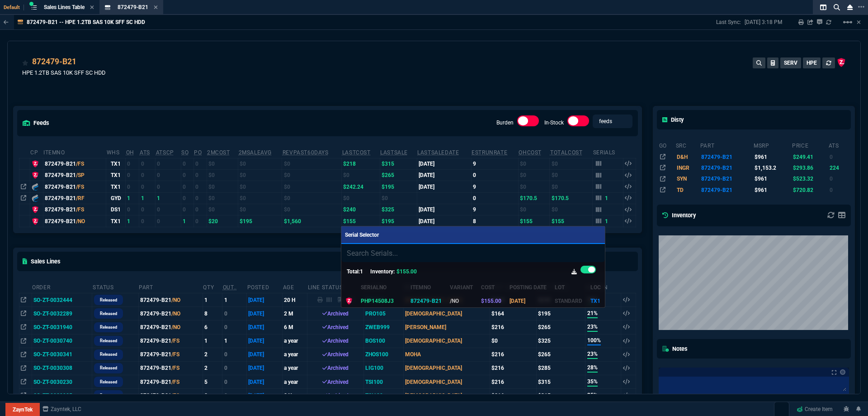 This screenshot has width=868, height=416. I want to click on input: Search Serials..., so click(473, 253).